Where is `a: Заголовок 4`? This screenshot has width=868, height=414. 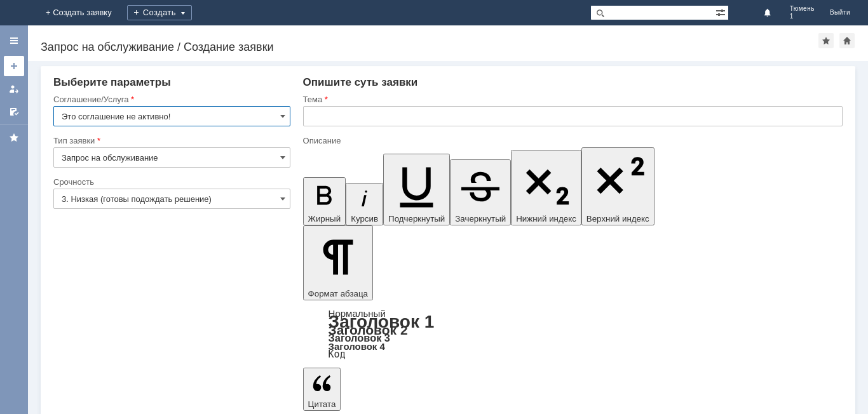
a: Заголовок 4 is located at coordinates (357, 346).